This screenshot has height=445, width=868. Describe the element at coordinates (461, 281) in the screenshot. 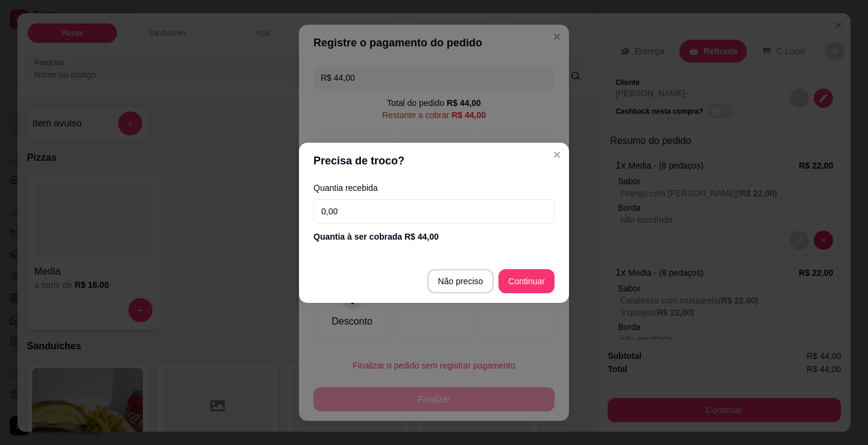

I see `button: Não preciso` at that location.